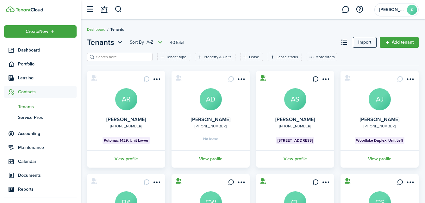 This screenshot has width=425, height=203. What do you see at coordinates (392, 10) in the screenshot?
I see `span: Robert` at bounding box center [392, 10].